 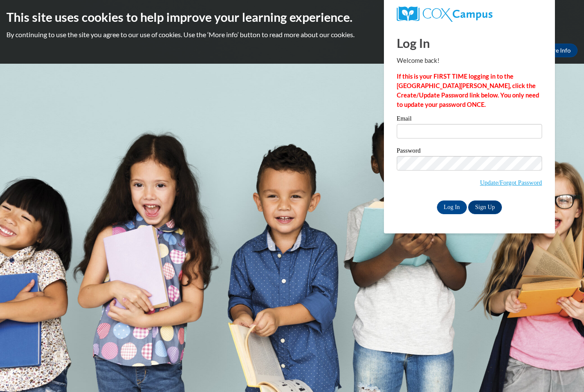 What do you see at coordinates (469, 43) in the screenshot?
I see `h1: Log In` at bounding box center [469, 43].